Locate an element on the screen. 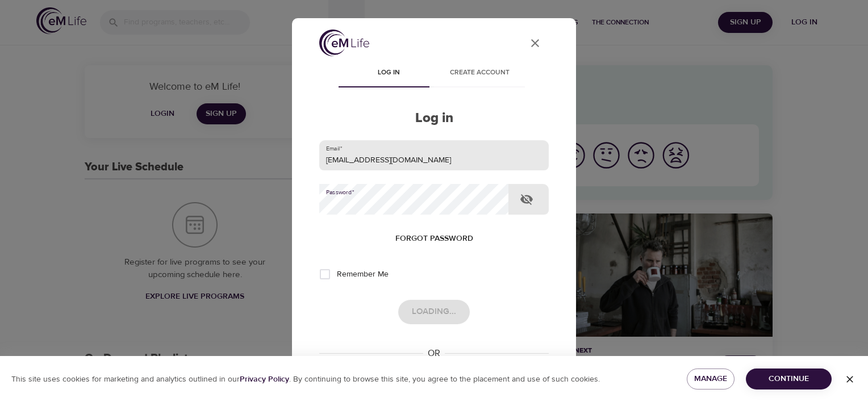  span: Log in is located at coordinates (388, 73).